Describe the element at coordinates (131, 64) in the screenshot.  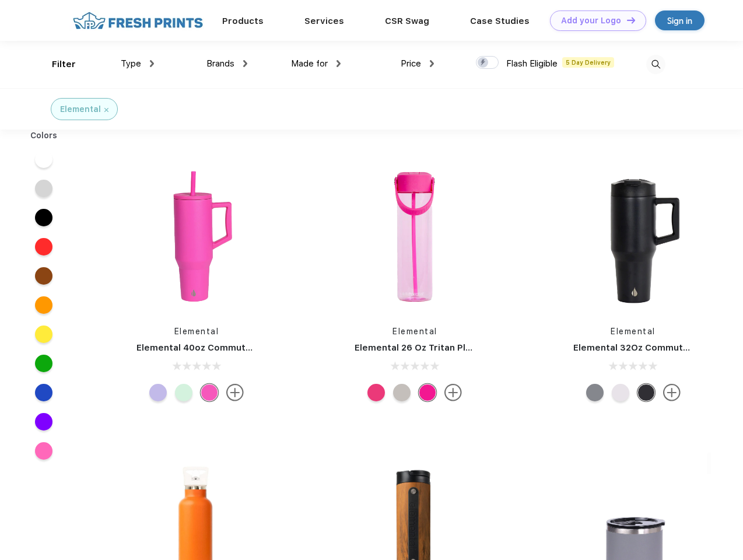
I see `span: Type` at that location.